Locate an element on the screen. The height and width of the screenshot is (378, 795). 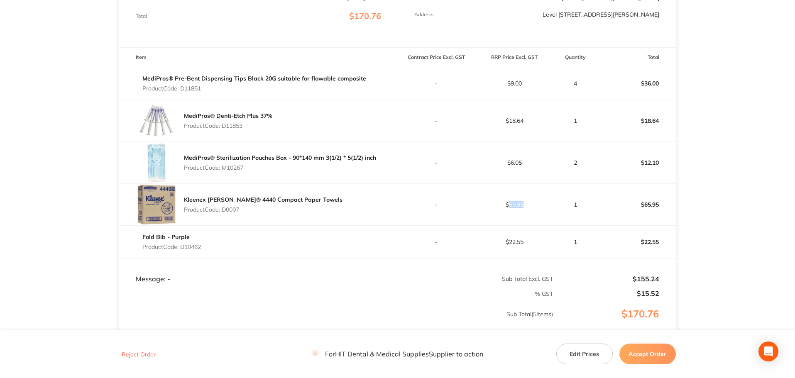
p: Sub Total Excl. GST is located at coordinates (475, 279).